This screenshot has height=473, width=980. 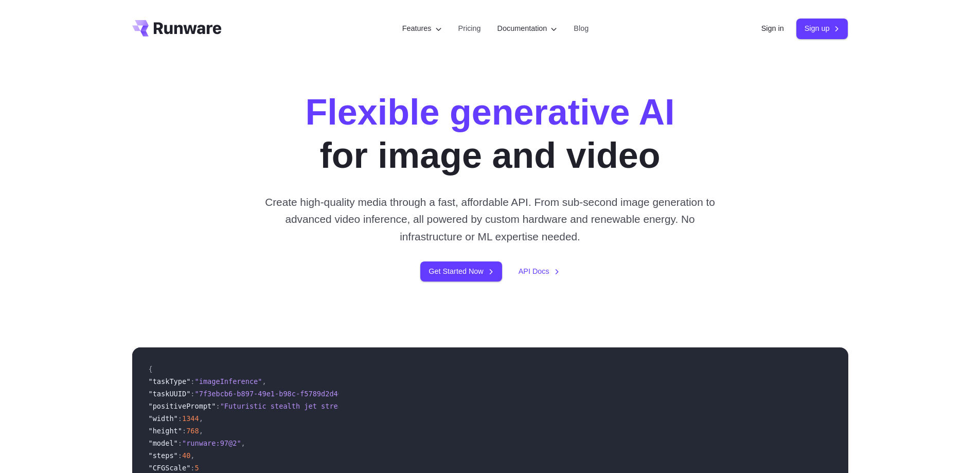 I want to click on strong: Flexible generative AI, so click(x=490, y=112).